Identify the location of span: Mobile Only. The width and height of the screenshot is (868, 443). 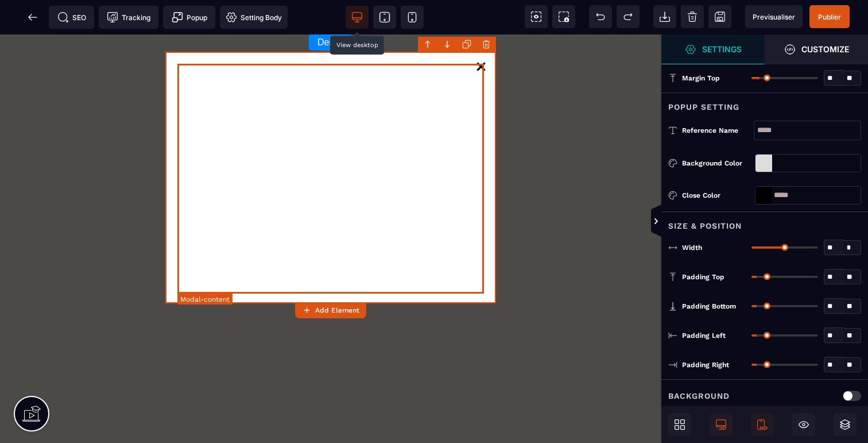
(763, 425).